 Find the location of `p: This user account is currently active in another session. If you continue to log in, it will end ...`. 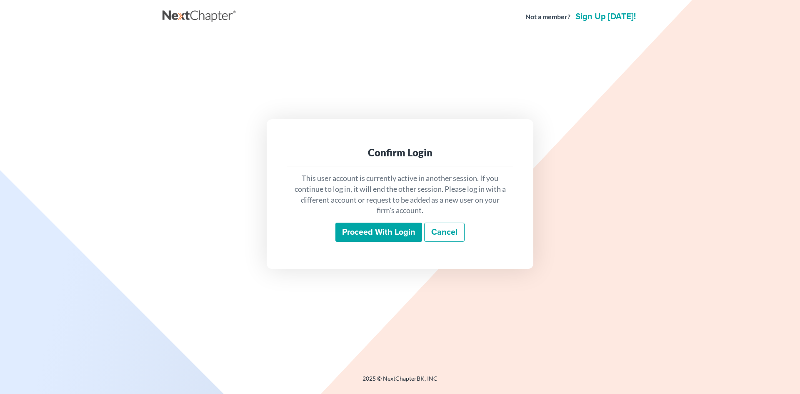

p: This user account is currently active in another session. If you continue to log in, it will end ... is located at coordinates (400, 194).